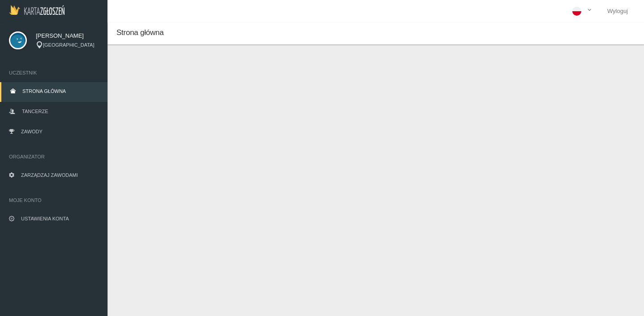  What do you see at coordinates (32, 131) in the screenshot?
I see `span: Zawody` at bounding box center [32, 131].